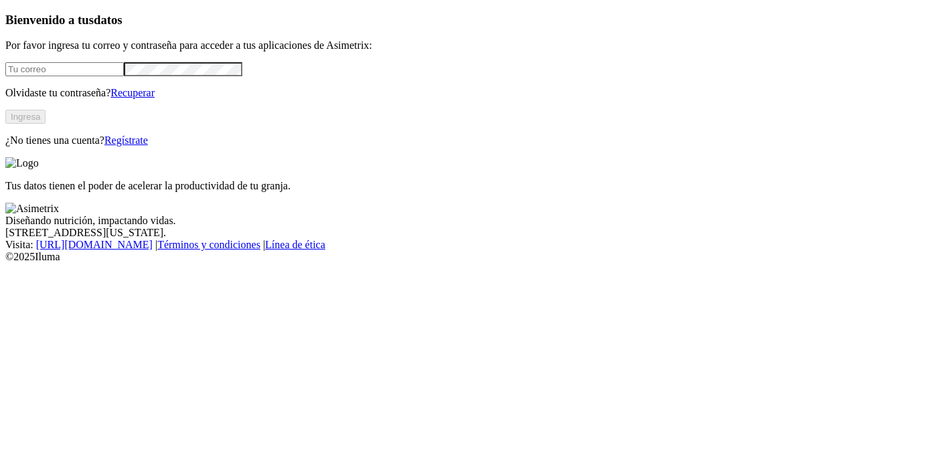  I want to click on p: ¿No tienes una cuenta?, so click(476, 141).